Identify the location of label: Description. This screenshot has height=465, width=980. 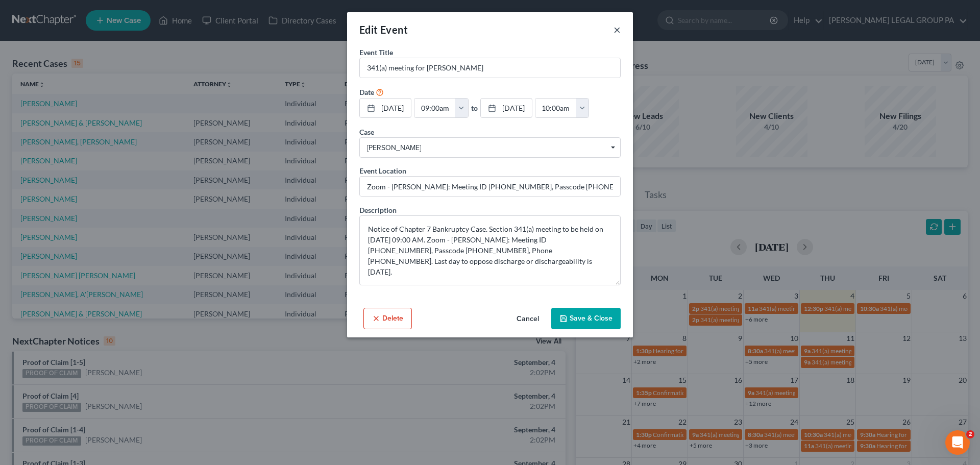
(378, 210).